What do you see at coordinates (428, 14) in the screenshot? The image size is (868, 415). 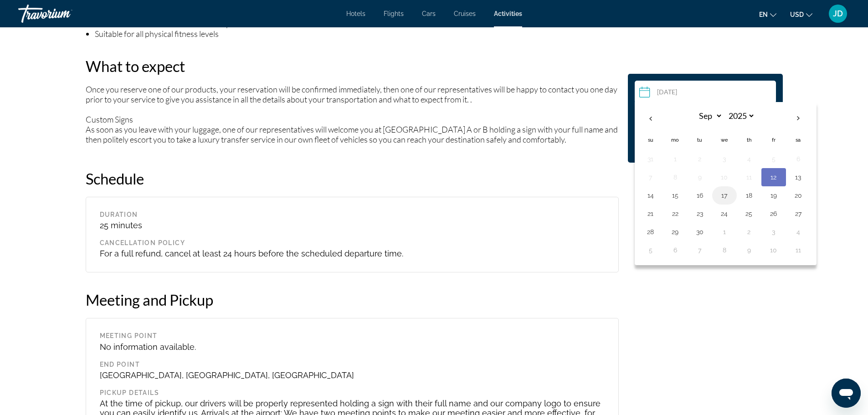 I see `span: Cars` at bounding box center [428, 14].